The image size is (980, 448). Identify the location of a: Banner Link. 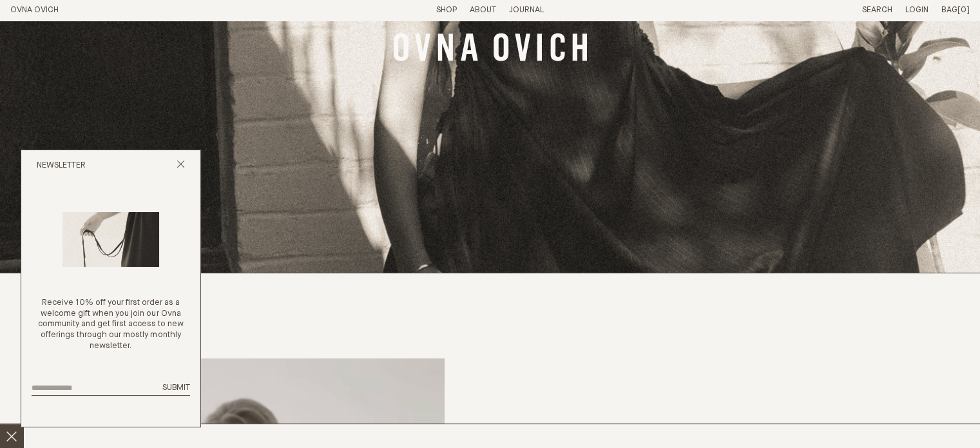
(490, 49).